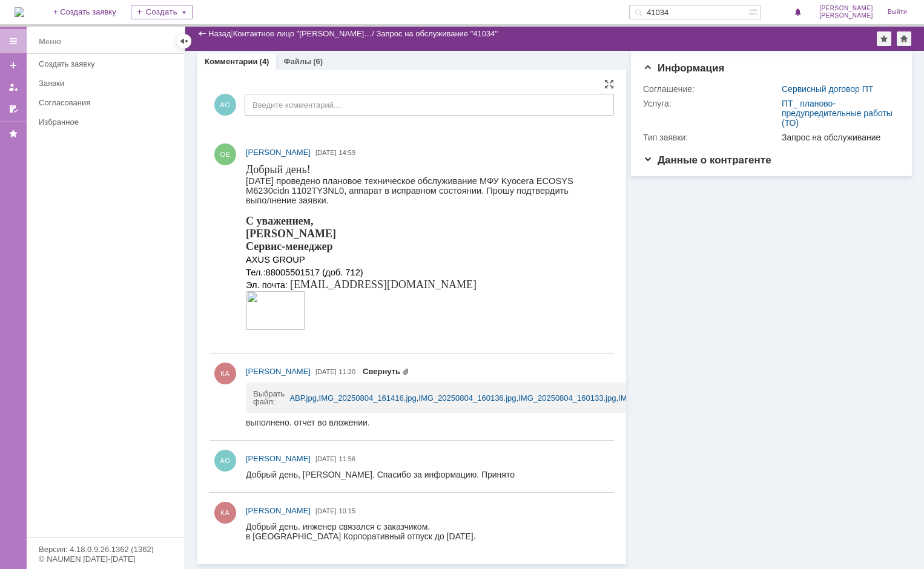 The height and width of the screenshot is (569, 924). Describe the element at coordinates (108, 63) in the screenshot. I see `div: Создать заявку` at that location.